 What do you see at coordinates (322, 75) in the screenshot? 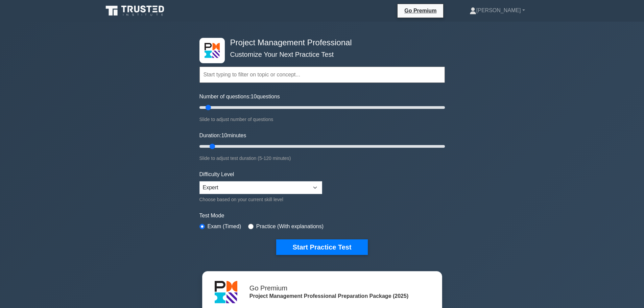
I see `input: Start typing to filter on topic or concept...` at bounding box center [322, 75].